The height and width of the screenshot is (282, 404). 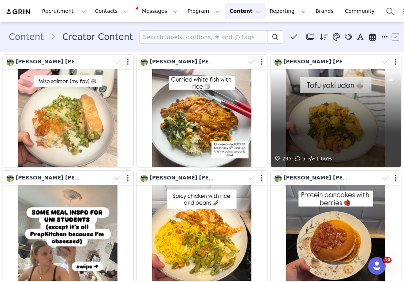 I want to click on img: grin logo, so click(x=19, y=12).